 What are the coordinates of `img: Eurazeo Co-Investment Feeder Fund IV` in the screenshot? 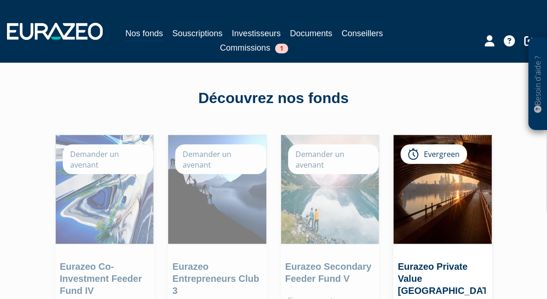 It's located at (105, 190).